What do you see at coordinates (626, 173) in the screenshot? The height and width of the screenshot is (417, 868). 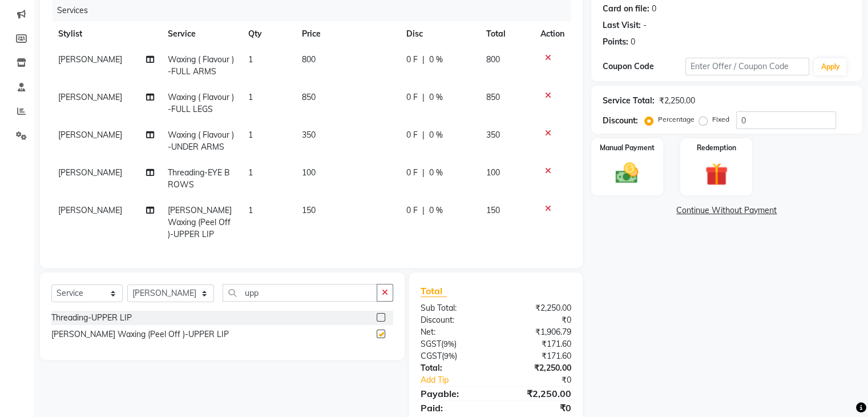 I see `img: _cash.svg` at bounding box center [626, 173].